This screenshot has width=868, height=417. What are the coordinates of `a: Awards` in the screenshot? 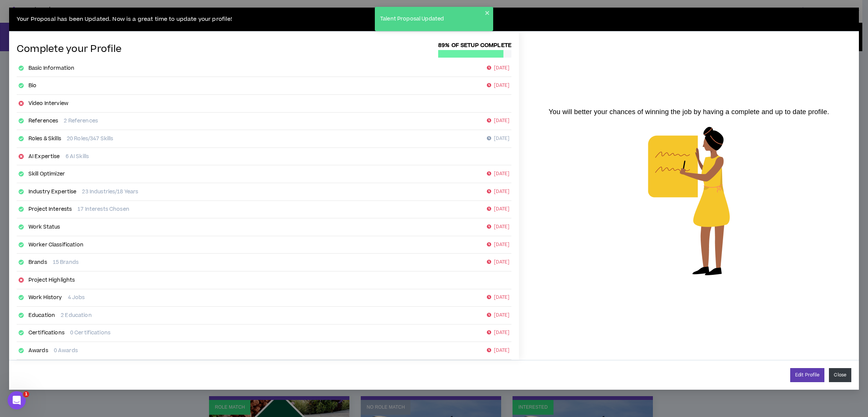 It's located at (38, 351).